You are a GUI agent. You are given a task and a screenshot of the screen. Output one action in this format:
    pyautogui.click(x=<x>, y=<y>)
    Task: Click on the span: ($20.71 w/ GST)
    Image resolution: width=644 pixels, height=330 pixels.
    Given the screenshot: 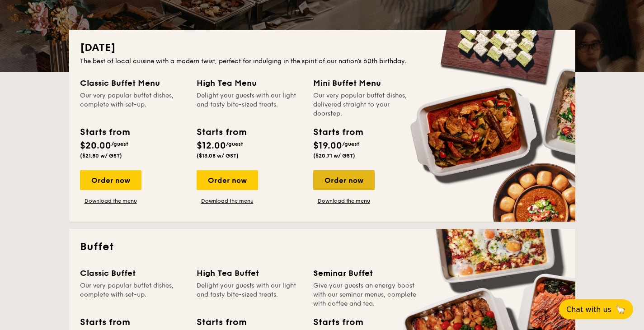 What is the action you would take?
    pyautogui.click(x=334, y=156)
    